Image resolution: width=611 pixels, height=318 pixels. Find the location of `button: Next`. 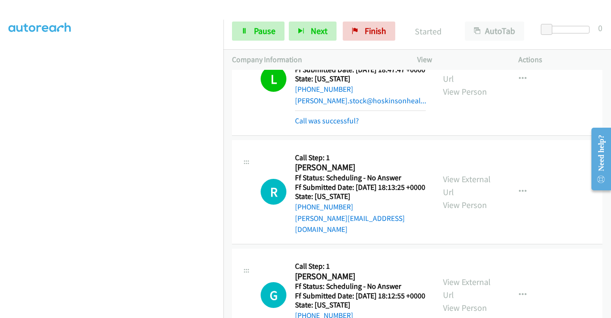

button: Next is located at coordinates (313, 31).